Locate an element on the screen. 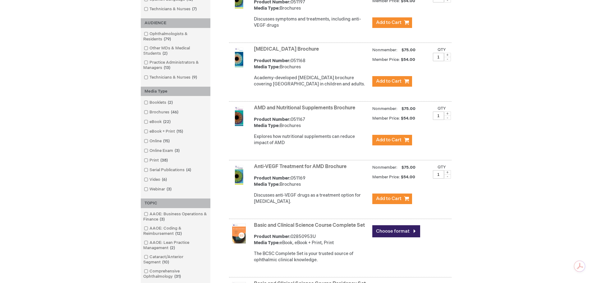 This screenshot has height=283, width=592. p: Explores how nutritional supplements can reduce impact of AMD is located at coordinates (311, 140).